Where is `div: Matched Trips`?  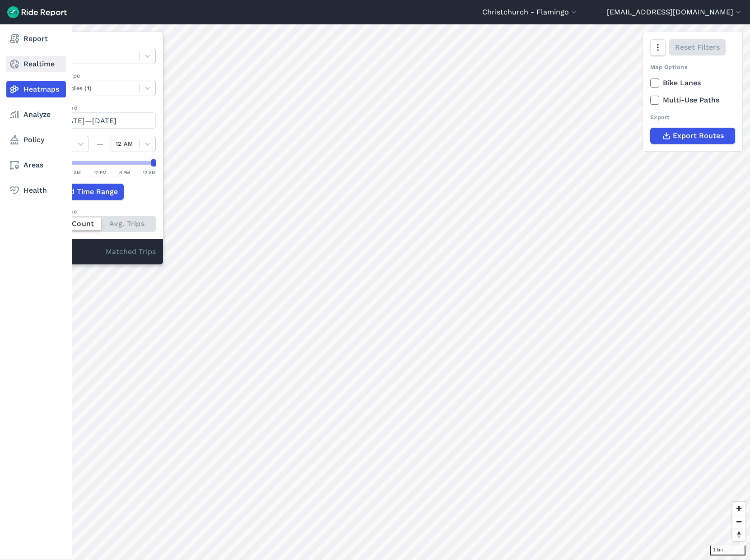
div: Matched Trips is located at coordinates (100, 252).